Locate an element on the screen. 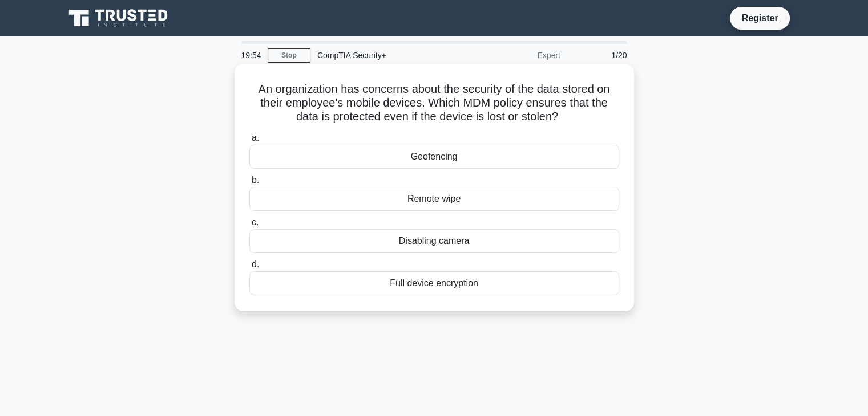 This screenshot has width=868, height=416. span: b. is located at coordinates (255, 180).